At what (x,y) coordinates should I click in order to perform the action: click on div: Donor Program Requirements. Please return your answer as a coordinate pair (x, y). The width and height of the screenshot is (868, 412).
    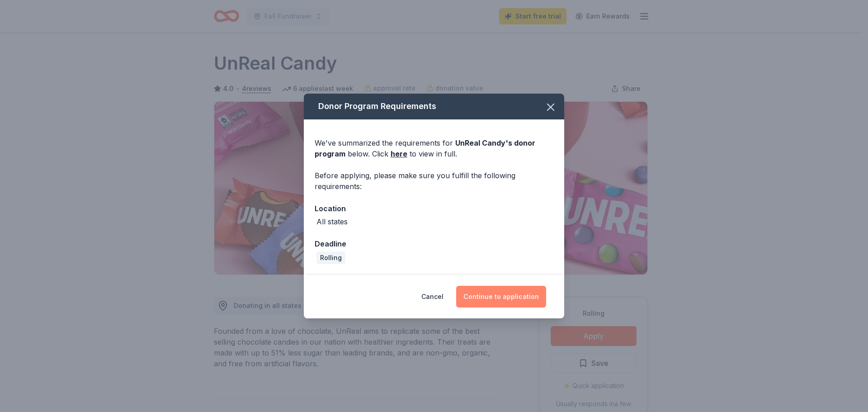
    Looking at the image, I should click on (434, 106).